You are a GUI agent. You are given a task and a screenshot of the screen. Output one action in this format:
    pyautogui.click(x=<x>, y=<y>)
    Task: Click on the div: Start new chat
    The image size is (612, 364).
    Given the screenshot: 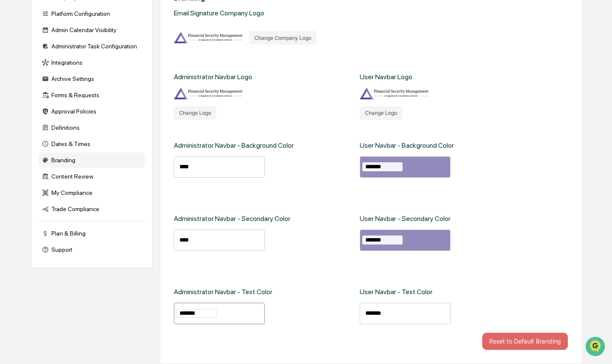 What is the action you would take?
    pyautogui.click(x=85, y=70)
    